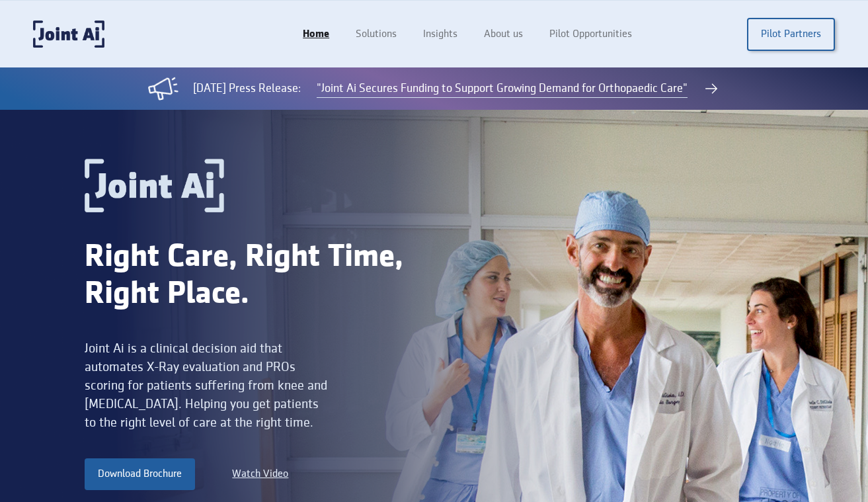 The image size is (868, 502). Describe the element at coordinates (591, 35) in the screenshot. I see `a: Pilot Opportunities` at that location.